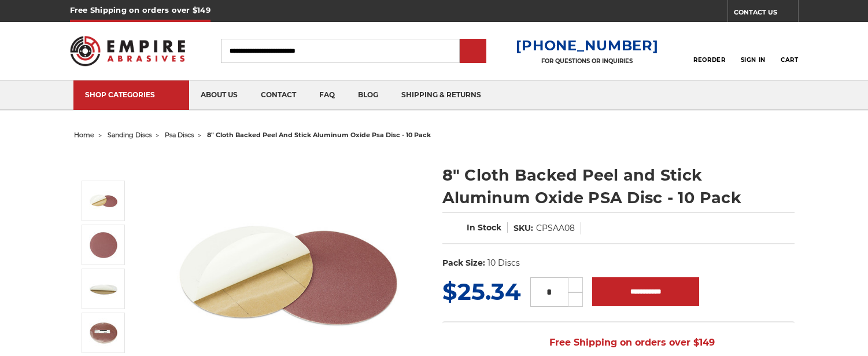 This screenshot has width=868, height=356. I want to click on a: Reorder, so click(709, 50).